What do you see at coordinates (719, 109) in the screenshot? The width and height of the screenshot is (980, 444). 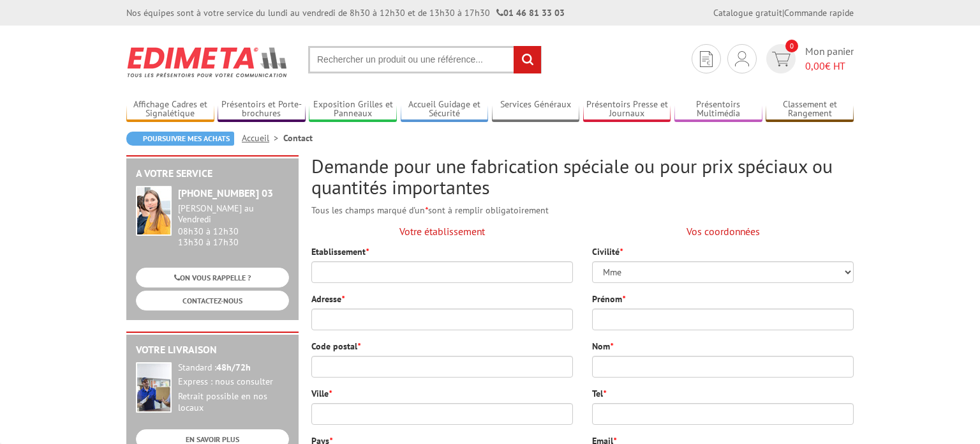 I see `a: Présentoirs Multimédia` at bounding box center [719, 109].